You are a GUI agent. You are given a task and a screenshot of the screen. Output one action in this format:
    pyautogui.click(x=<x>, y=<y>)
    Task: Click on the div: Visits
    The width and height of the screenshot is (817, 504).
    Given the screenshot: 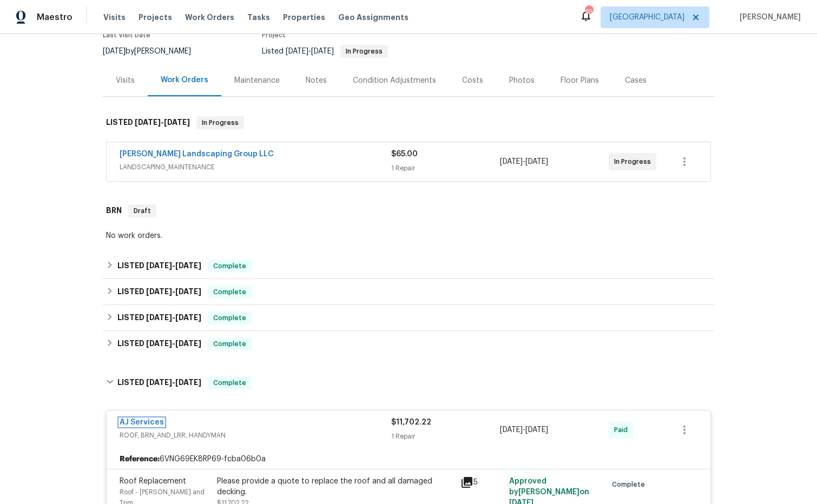 What is the action you would take?
    pyautogui.click(x=125, y=81)
    